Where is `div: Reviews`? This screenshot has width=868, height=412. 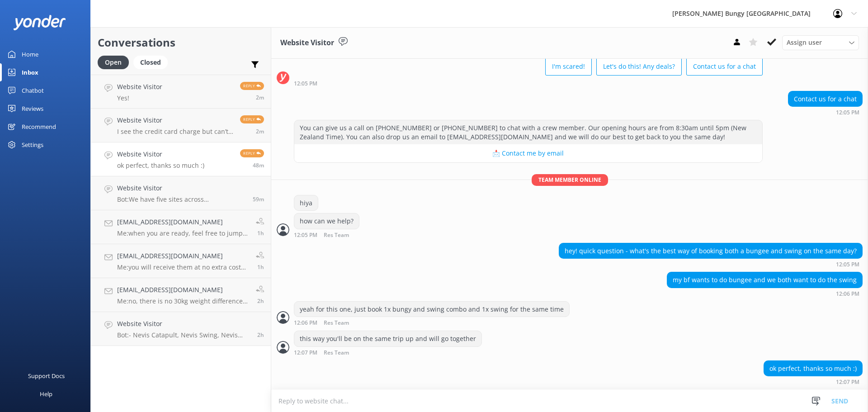 div: Reviews is located at coordinates (32, 108).